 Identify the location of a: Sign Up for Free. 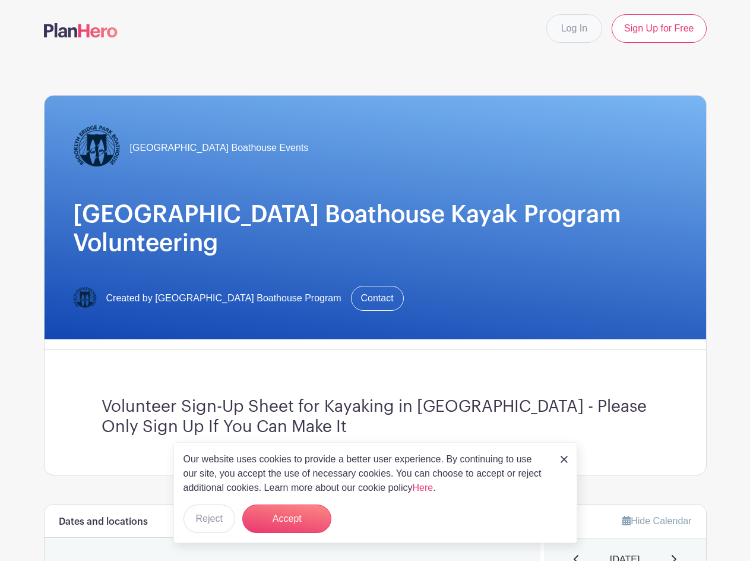
(659, 29).